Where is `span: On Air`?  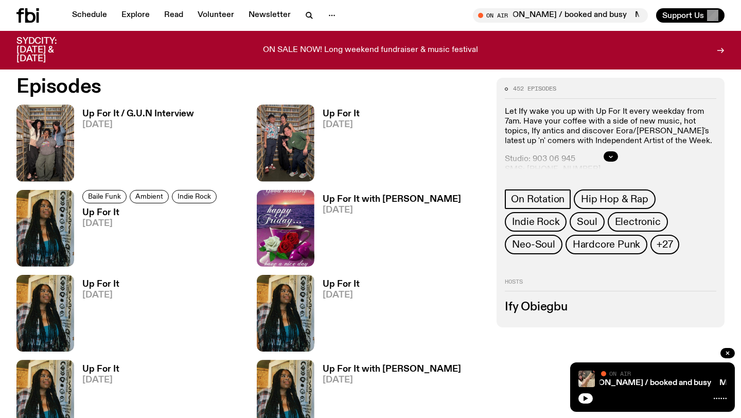 span: On Air is located at coordinates (620, 373).